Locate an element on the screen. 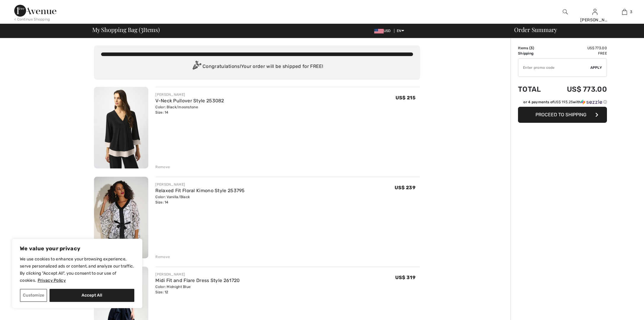  img: search the website is located at coordinates (565, 12).